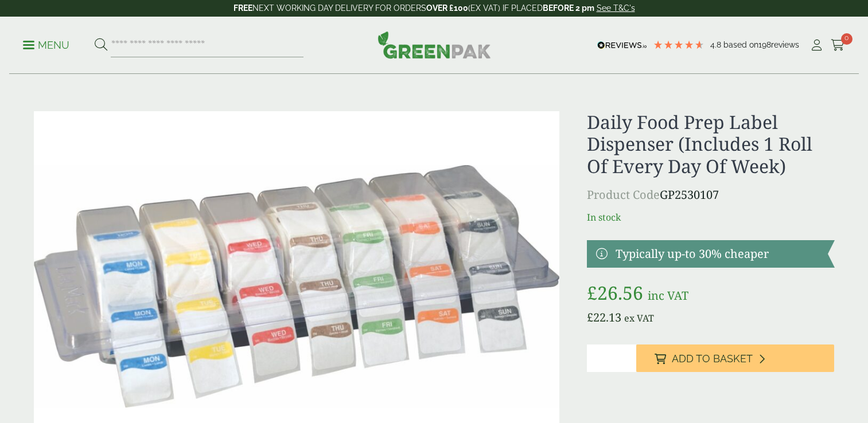 This screenshot has height=423, width=868. Describe the element at coordinates (243, 8) in the screenshot. I see `strong: FREE` at that location.